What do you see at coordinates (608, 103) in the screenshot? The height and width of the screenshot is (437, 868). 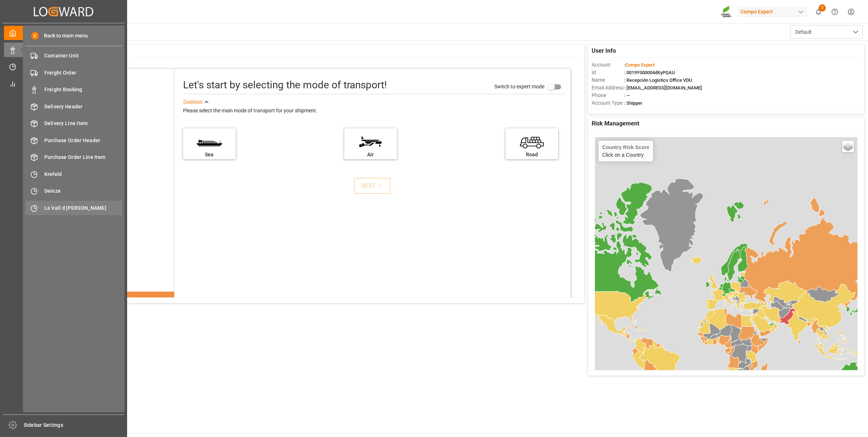 I see `span: Account Type` at bounding box center [608, 103].